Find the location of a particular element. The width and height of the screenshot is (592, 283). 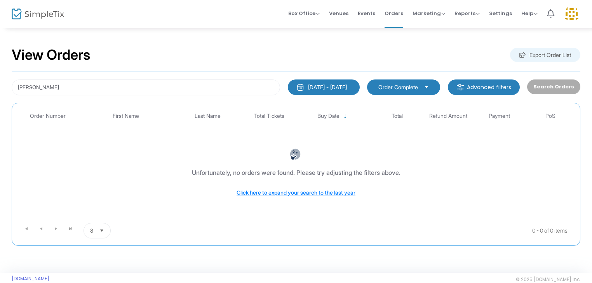

img: face-thinking.png is located at coordinates (295, 155).